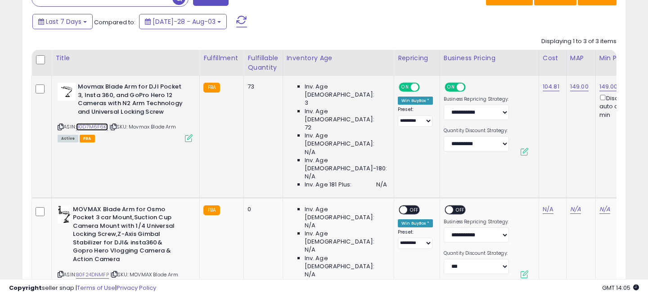 This screenshot has height=297, width=648. I want to click on a: B0D7M6F6K1, so click(92, 127).